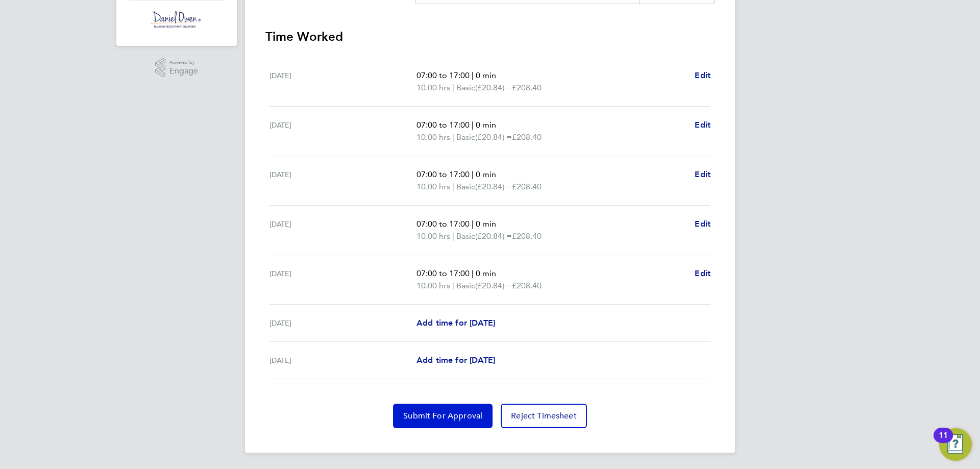 This screenshot has width=980, height=469. What do you see at coordinates (184, 62) in the screenshot?
I see `span: Powered by` at bounding box center [184, 62].